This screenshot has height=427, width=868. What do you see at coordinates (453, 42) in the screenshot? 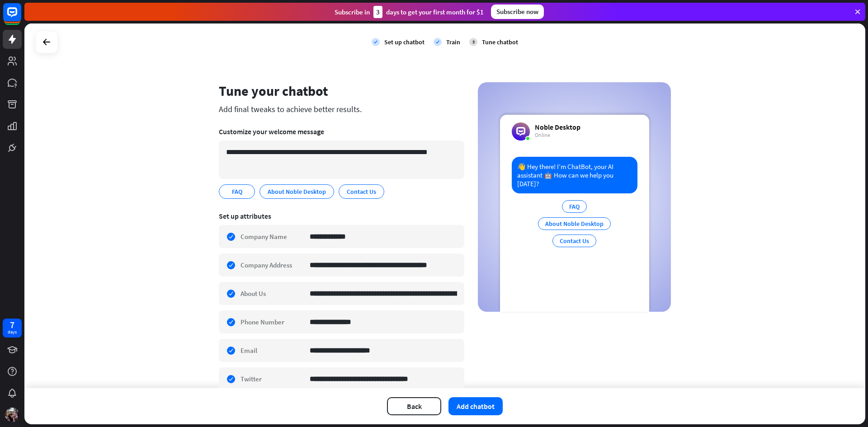
I see `div: Train` at bounding box center [453, 42].